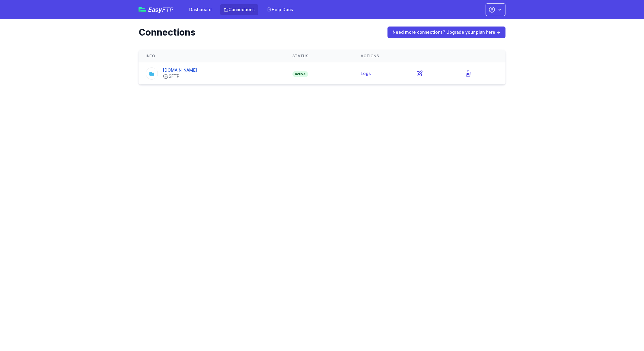 This screenshot has height=351, width=644. What do you see at coordinates (156, 9) in the screenshot?
I see `a: EasyFTP` at bounding box center [156, 9].